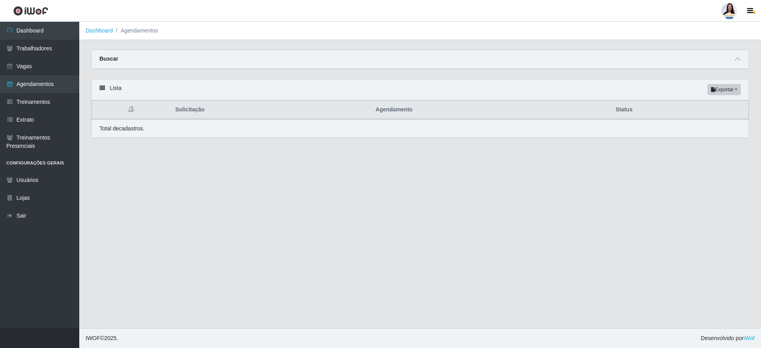 This screenshot has width=761, height=348. What do you see at coordinates (93, 338) in the screenshot?
I see `span: IWOF` at bounding box center [93, 338].